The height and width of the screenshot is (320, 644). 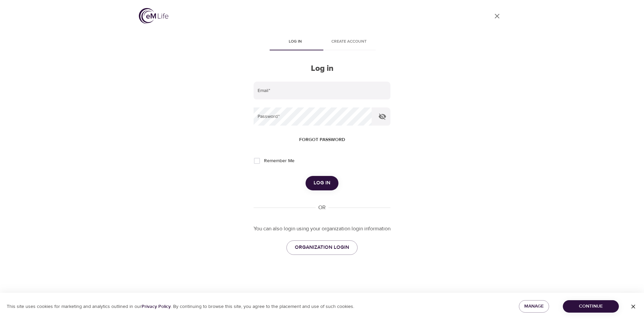 What do you see at coordinates (322, 140) in the screenshot?
I see `button: Forgot password` at bounding box center [322, 140].